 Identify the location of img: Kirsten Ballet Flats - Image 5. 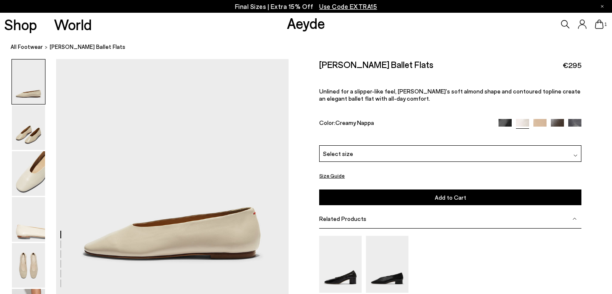
(28, 265).